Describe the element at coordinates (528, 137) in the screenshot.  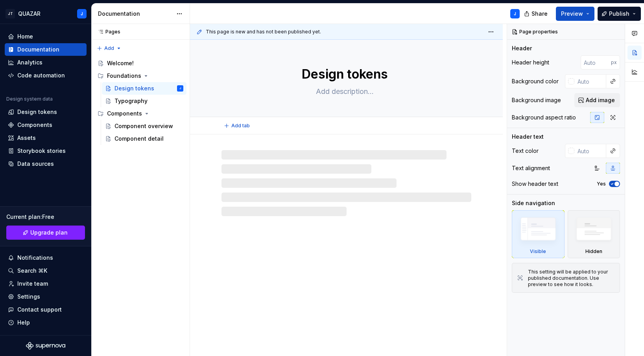
I see `div: Header text` at that location.